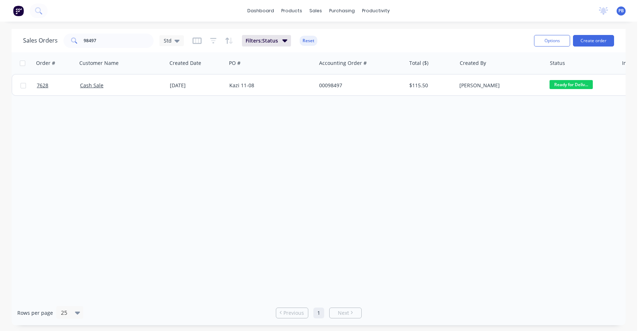  What do you see at coordinates (235, 63) in the screenshot?
I see `div: PO #` at bounding box center [235, 63].